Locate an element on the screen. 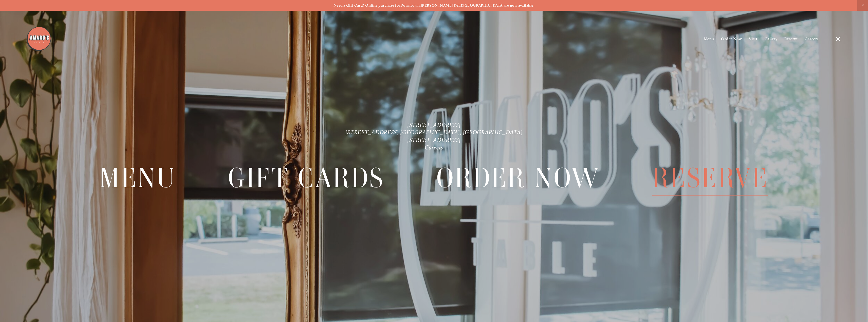  strong: Downtown is located at coordinates (410, 5).